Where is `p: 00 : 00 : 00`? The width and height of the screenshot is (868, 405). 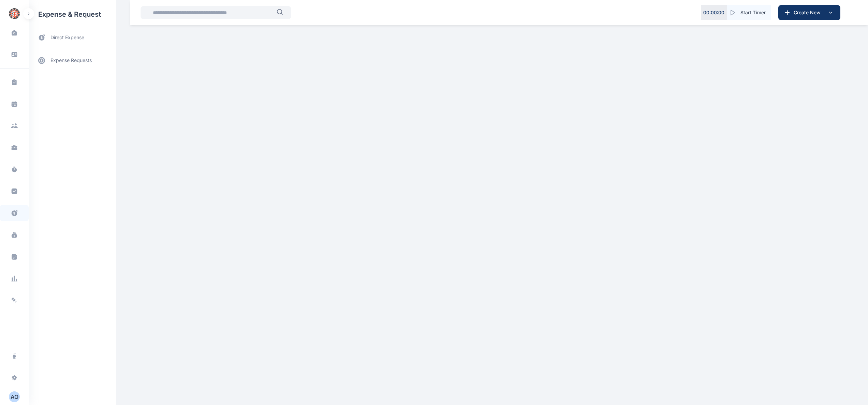
p: 00 : 00 : 00 is located at coordinates (713, 13).